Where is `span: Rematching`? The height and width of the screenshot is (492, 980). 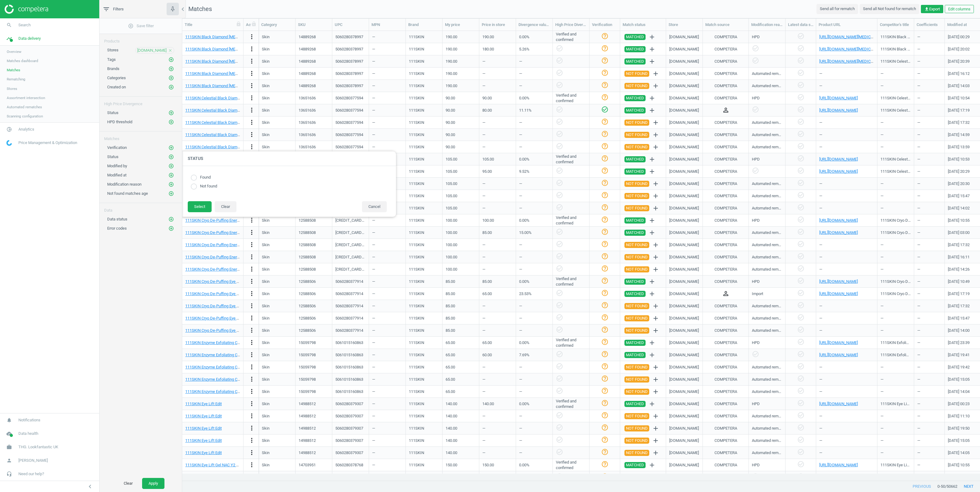 span: Rematching is located at coordinates (16, 80).